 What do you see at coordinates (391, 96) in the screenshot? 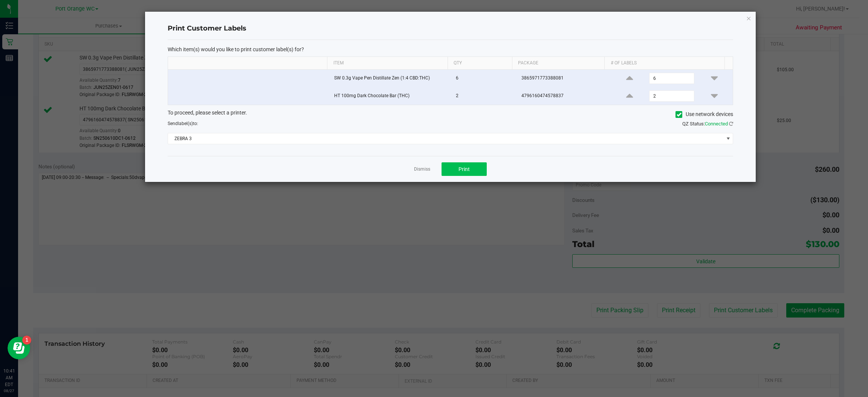
I see `td: HT 100mg Dark Chocolate Bar (THC)` at bounding box center [391, 96].